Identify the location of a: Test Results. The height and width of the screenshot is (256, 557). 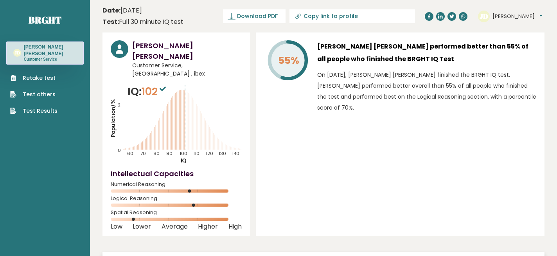
(34, 111).